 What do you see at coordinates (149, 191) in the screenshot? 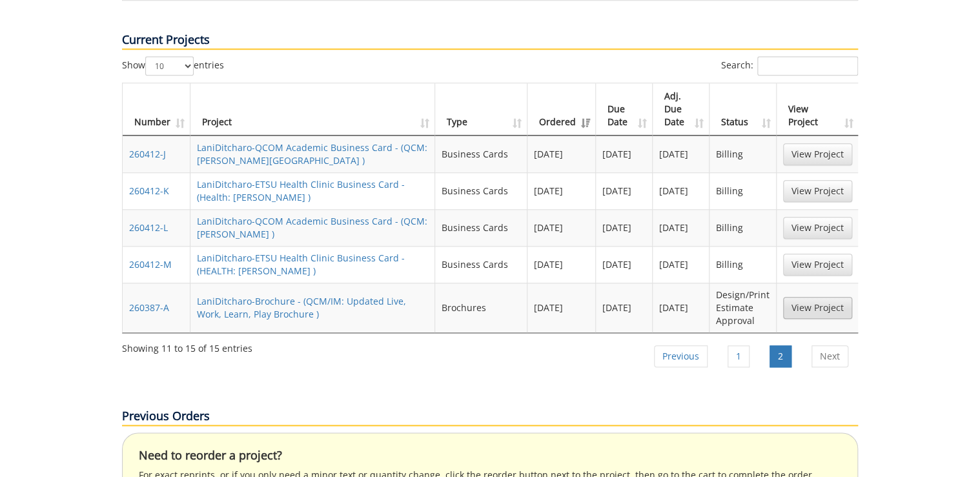
I see `a: 260412-K` at bounding box center [149, 191].